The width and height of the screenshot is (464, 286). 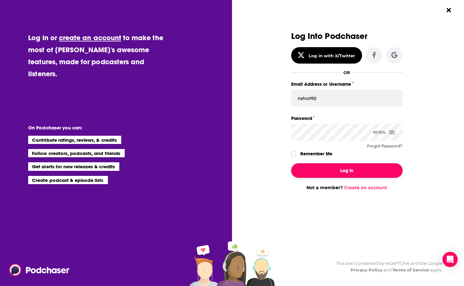 What do you see at coordinates (347, 73) in the screenshot?
I see `div: OR` at bounding box center [347, 73].